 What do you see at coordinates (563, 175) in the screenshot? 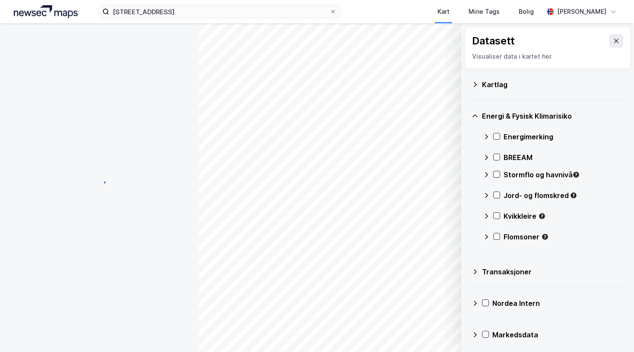
I see `div: Stormflo og havnivå` at bounding box center [563, 175].